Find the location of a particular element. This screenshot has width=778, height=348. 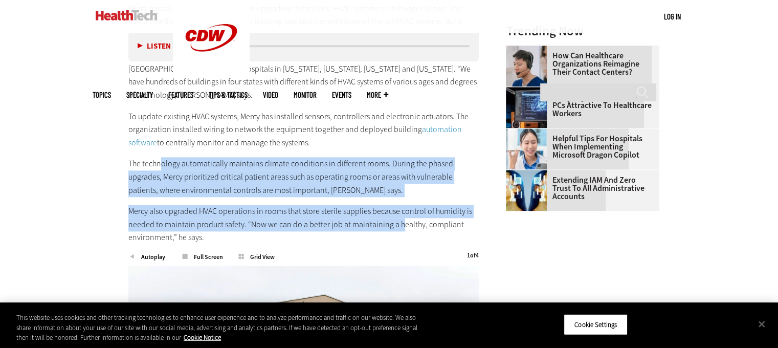

a: Tips & Tactics is located at coordinates (228, 95).